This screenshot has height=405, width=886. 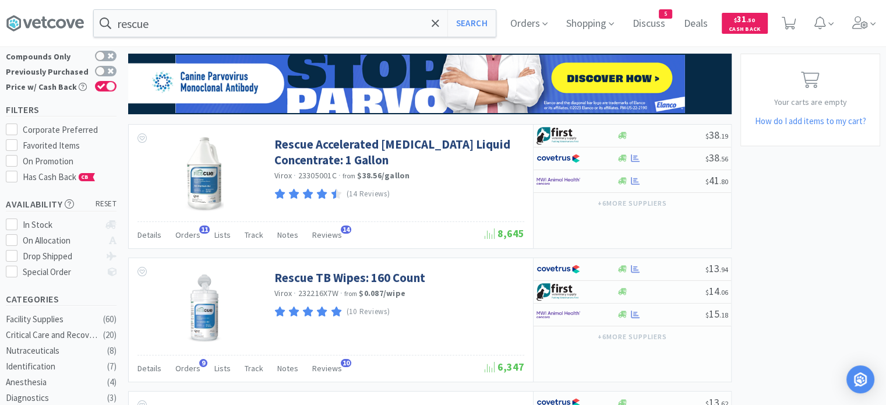 What do you see at coordinates (751, 20) in the screenshot?
I see `span: . 50` at bounding box center [751, 20].